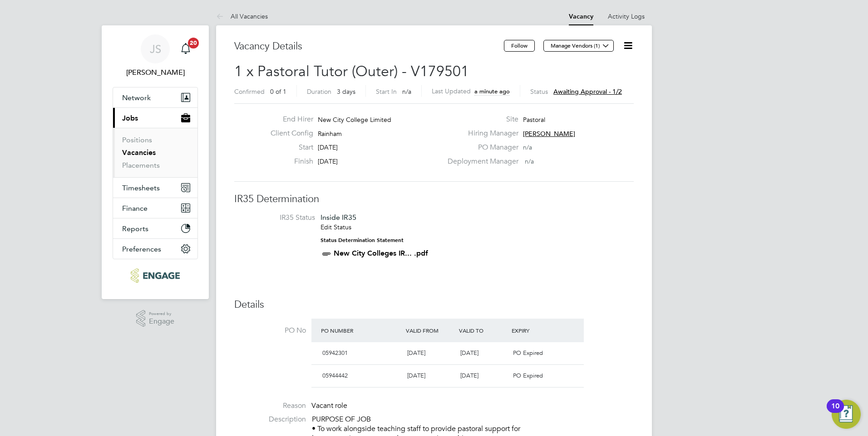 The height and width of the screenshot is (436, 868). What do you see at coordinates (242, 16) in the screenshot?
I see `a: All Vacancies` at bounding box center [242, 16].